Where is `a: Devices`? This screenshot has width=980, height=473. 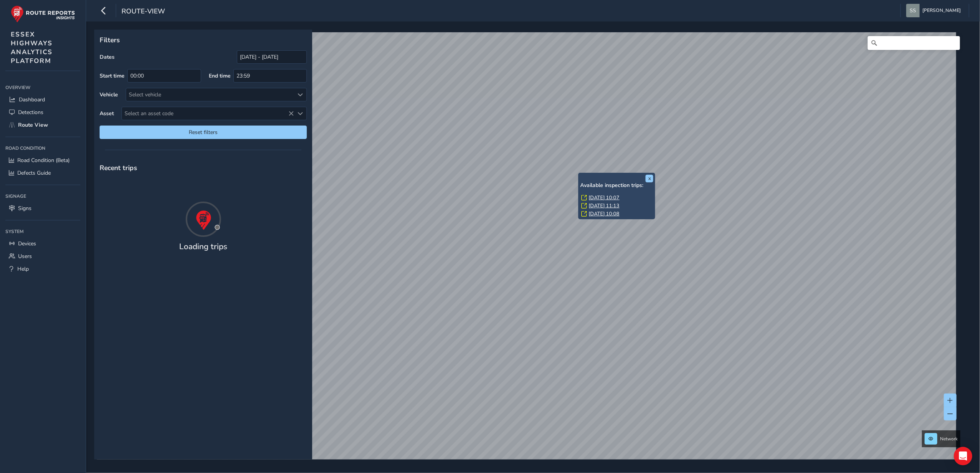
a: Devices is located at coordinates (43, 243).